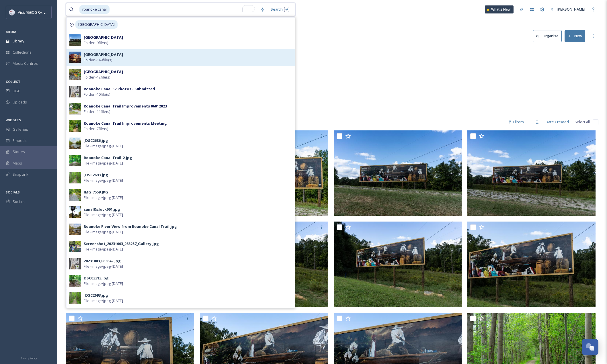 The width and height of the screenshot is (607, 364). Describe the element at coordinates (29, 358) in the screenshot. I see `a: Privacy Policy` at that location.